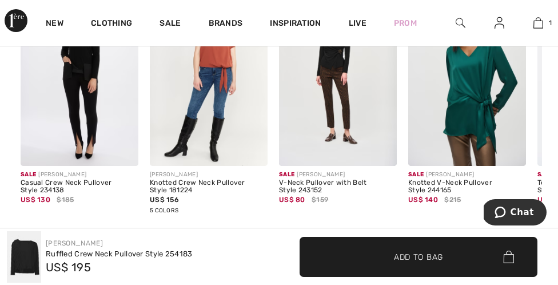 The height and width of the screenshot is (285, 558). I want to click on span: Inspiration, so click(295, 24).